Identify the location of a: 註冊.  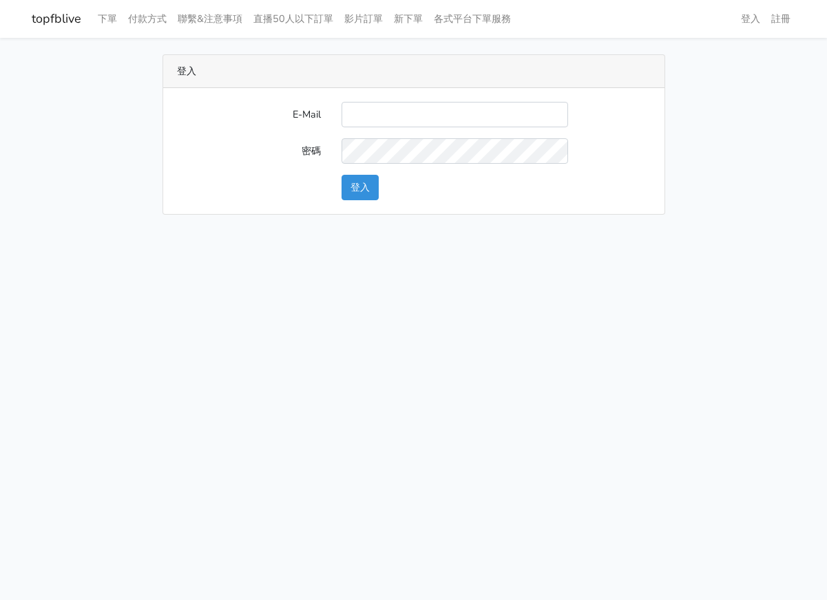
(780, 19).